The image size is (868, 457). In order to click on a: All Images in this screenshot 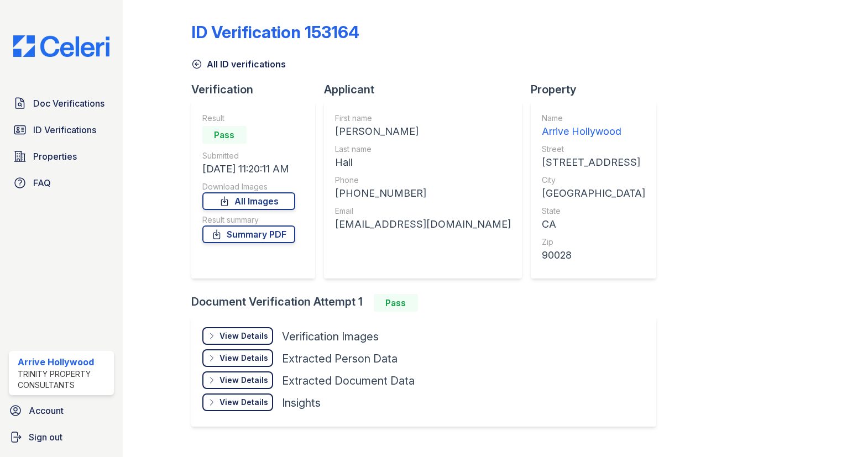, I will do `click(249, 202)`.